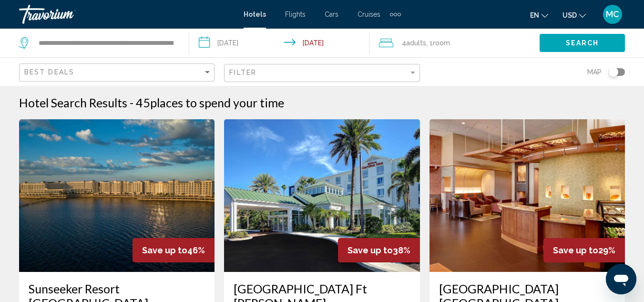 The height and width of the screenshot is (302, 644). I want to click on button: User Menu, so click(612, 15).